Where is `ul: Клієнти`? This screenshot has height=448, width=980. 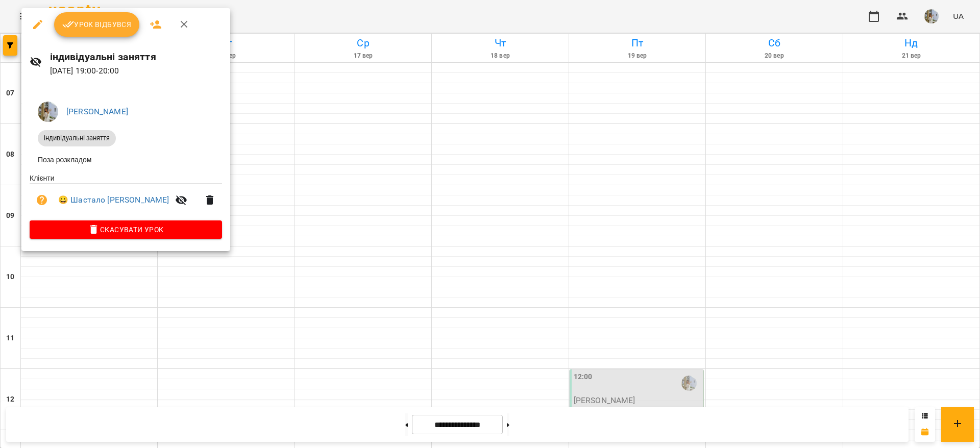 ul: Клієнти is located at coordinates (125, 196).